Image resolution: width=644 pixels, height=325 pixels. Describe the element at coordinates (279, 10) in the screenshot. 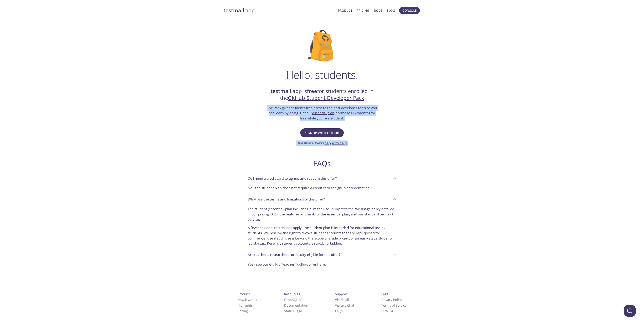

I see `a: testmail.app` at that location.